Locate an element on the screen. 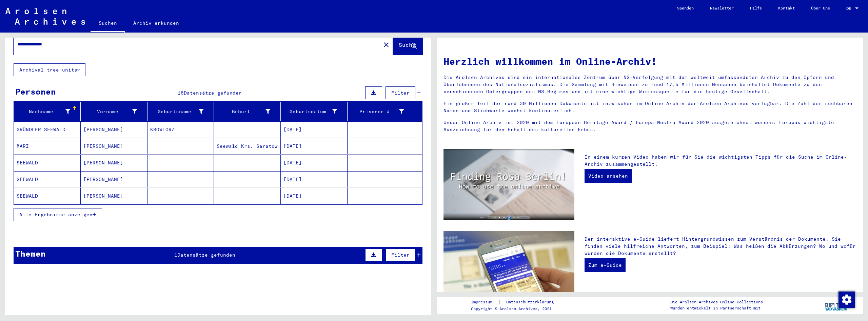  p: wurden entwickelt in Partnerschaft mit is located at coordinates (716, 308).